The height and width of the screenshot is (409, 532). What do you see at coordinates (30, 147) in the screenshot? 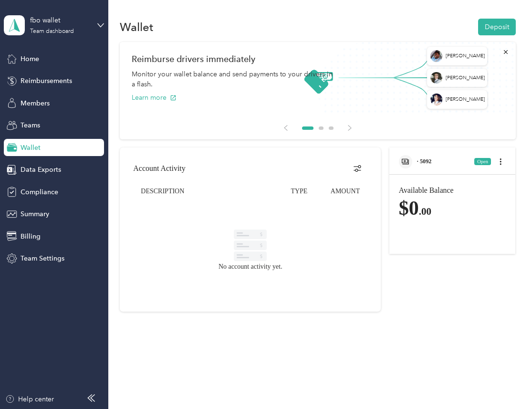
I see `span: Wallet` at bounding box center [30, 147].